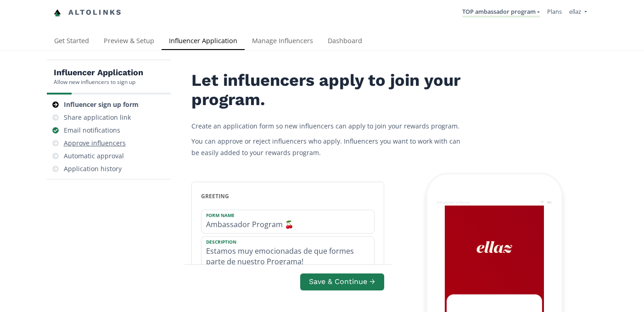  I want to click on span: ellaz, so click(575, 11).